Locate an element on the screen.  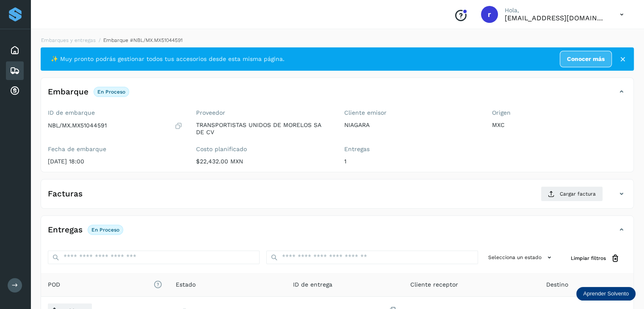
span: ID de entrega is located at coordinates (312, 284).